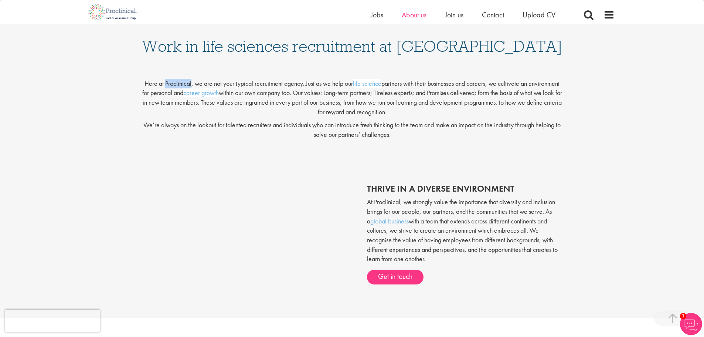  I want to click on span: Jobs, so click(377, 15).